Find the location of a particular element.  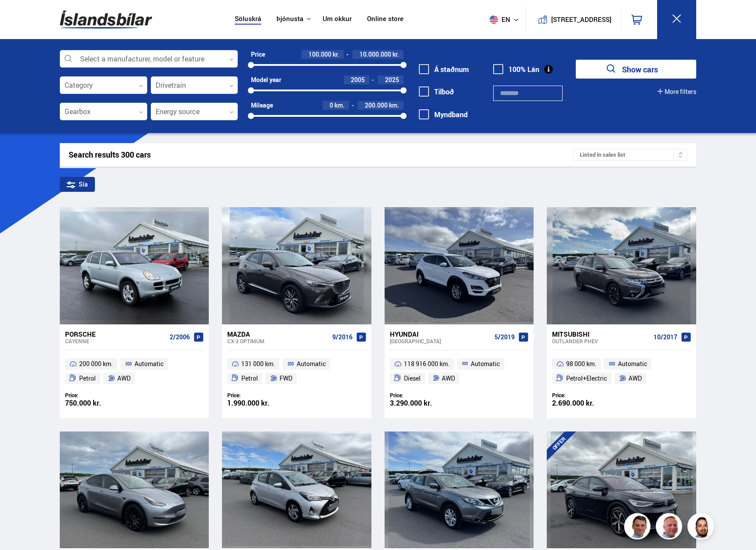

img: svg+xml;base64,PHN2ZyB4bWxucz0iaHR0cDovL3d3dy53My5vcmcvMjAwMC9zdmciIHdpZHRoPSI1MTIiIGhlaWdodD0iNT... is located at coordinates (494, 19).